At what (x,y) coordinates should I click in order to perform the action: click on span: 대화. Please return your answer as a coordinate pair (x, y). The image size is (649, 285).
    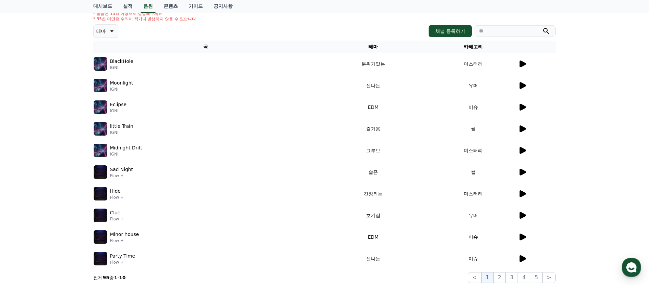
    Looking at the image, I should click on (66, 227).